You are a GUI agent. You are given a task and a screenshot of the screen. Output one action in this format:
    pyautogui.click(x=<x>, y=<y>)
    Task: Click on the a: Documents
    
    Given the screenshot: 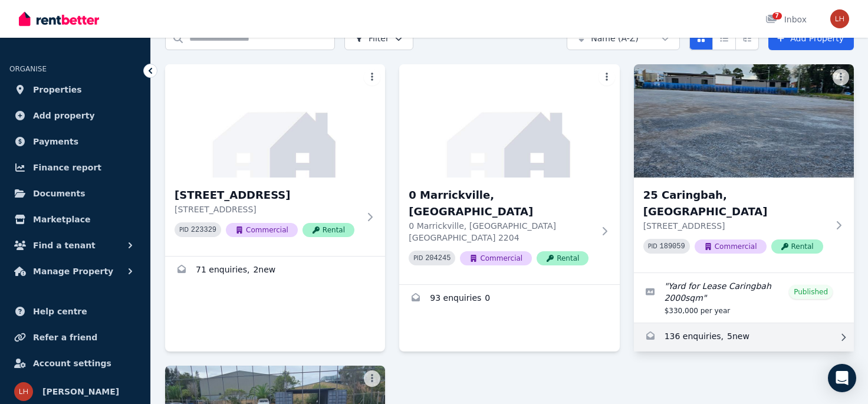 What is the action you would take?
    pyautogui.click(x=75, y=193)
    